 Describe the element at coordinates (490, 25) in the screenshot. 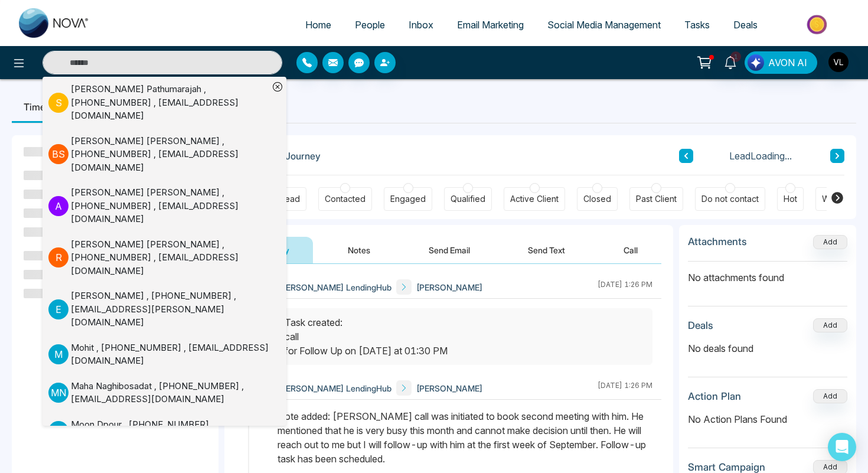

I see `a: Email Marketing` at that location.